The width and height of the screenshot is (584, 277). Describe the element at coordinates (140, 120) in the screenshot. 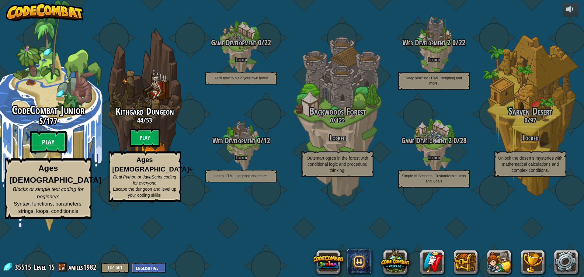

I see `span: 44` at that location.